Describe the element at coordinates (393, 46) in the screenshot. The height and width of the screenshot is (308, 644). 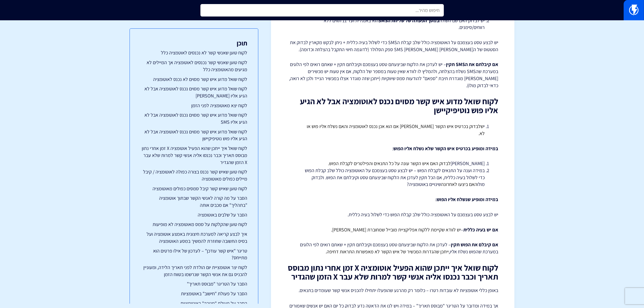
I see `p: יש לבצע טסט בעצמכם על האוטומציה כולל שלב קבלת הSMS כדי לשלול בעיה כללית + ניתן לבקש מקארין לבדוק ...` at that location.